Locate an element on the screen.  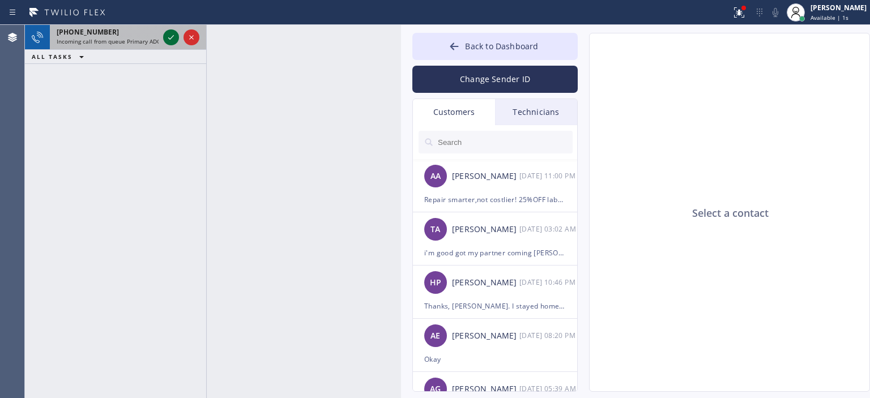
span: Available | 1s is located at coordinates (830, 18).